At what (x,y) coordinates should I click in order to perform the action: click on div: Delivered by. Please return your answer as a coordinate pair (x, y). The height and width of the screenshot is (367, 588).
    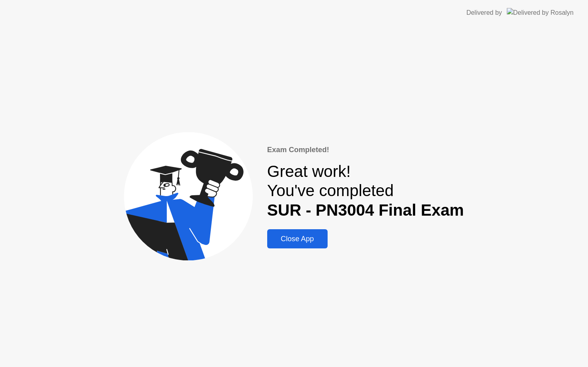
    Looking at the image, I should click on (484, 13).